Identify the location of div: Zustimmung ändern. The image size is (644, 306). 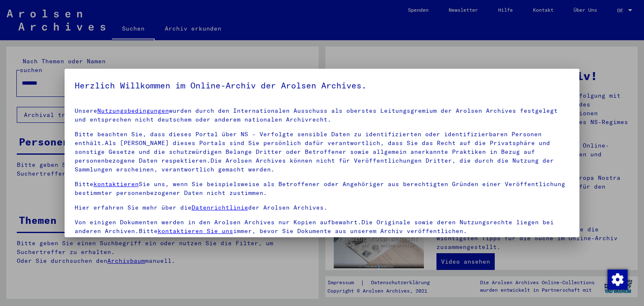
(617, 279).